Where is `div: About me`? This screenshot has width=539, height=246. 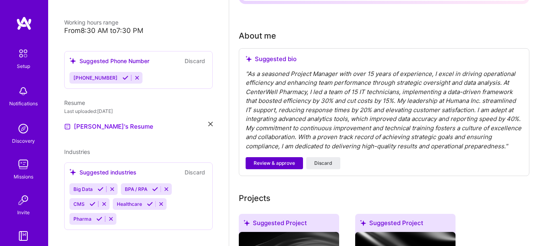
div: About me is located at coordinates (257, 36).